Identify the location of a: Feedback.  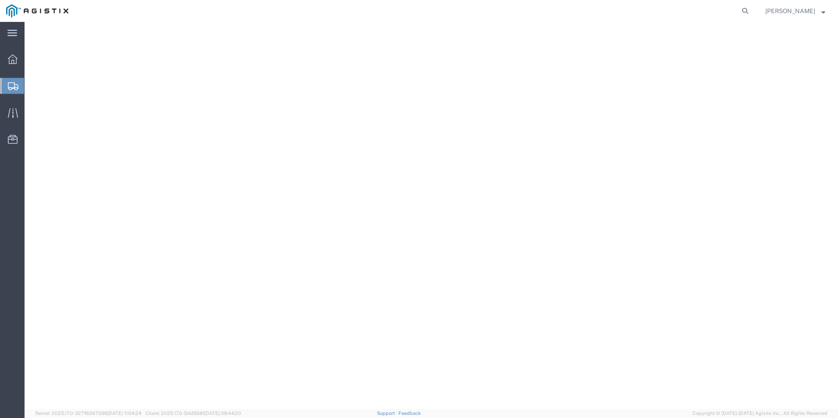
(409, 413).